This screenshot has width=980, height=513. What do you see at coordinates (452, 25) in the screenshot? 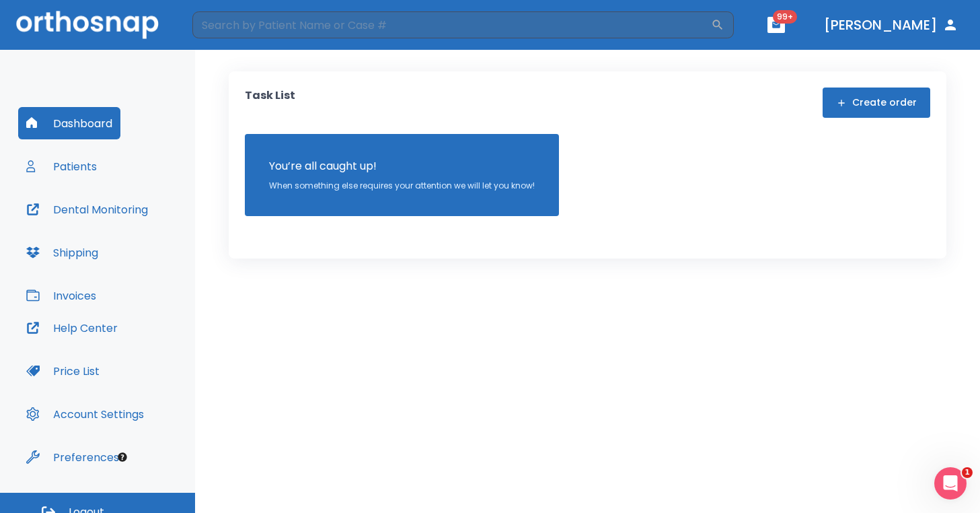
I see `input: Search by Patient Name or Case #` at bounding box center [452, 25].